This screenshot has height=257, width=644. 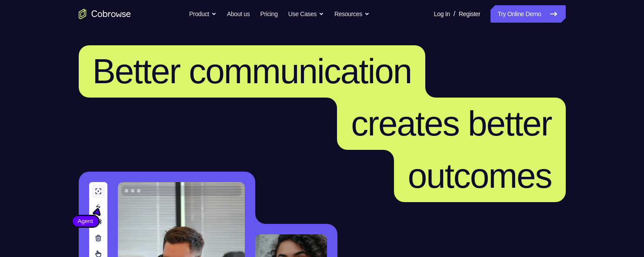 What do you see at coordinates (451, 123) in the screenshot?
I see `span: creates better` at bounding box center [451, 123].